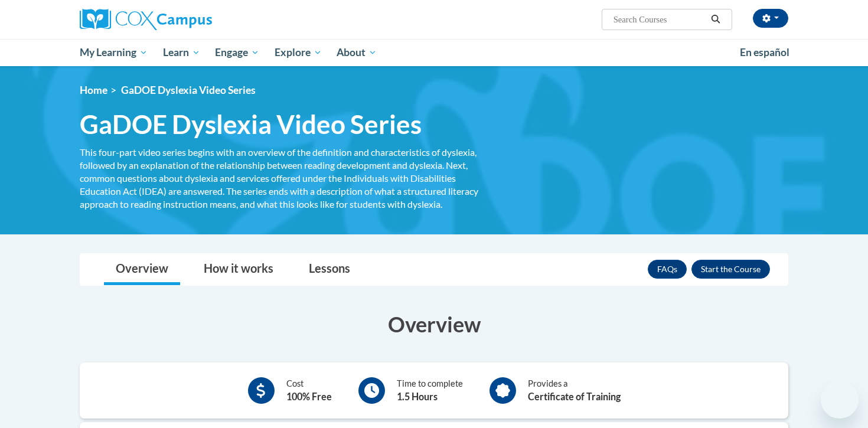 The height and width of the screenshot is (428, 868). I want to click on a: Learn, so click(181, 52).